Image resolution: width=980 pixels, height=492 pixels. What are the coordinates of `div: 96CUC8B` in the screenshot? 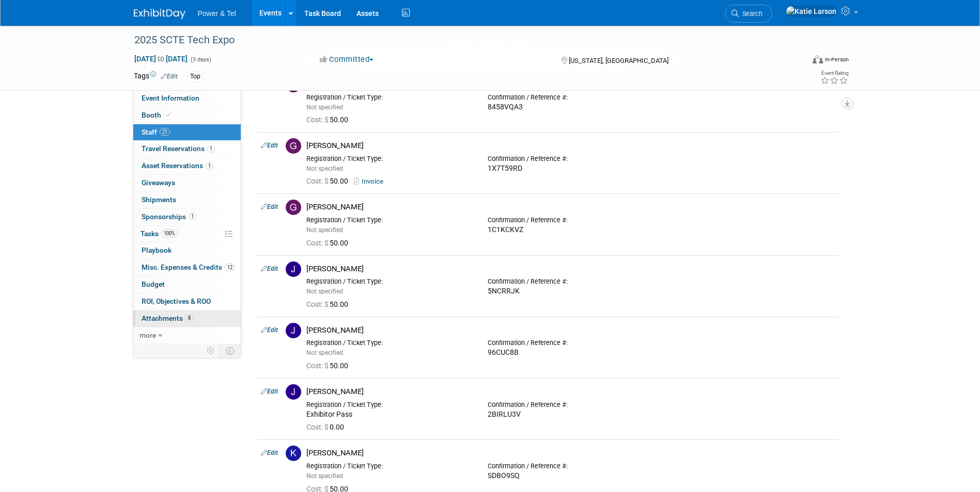 It's located at (570, 353).